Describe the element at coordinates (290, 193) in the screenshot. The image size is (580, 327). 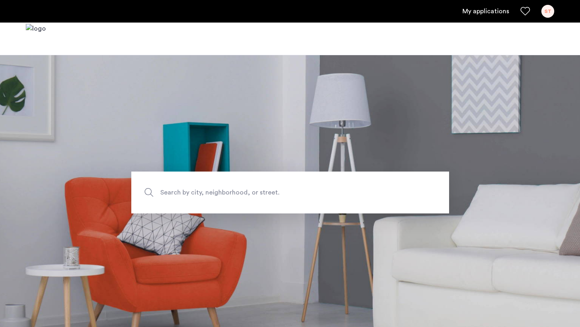
I see `input: Apartment Search` at that location.